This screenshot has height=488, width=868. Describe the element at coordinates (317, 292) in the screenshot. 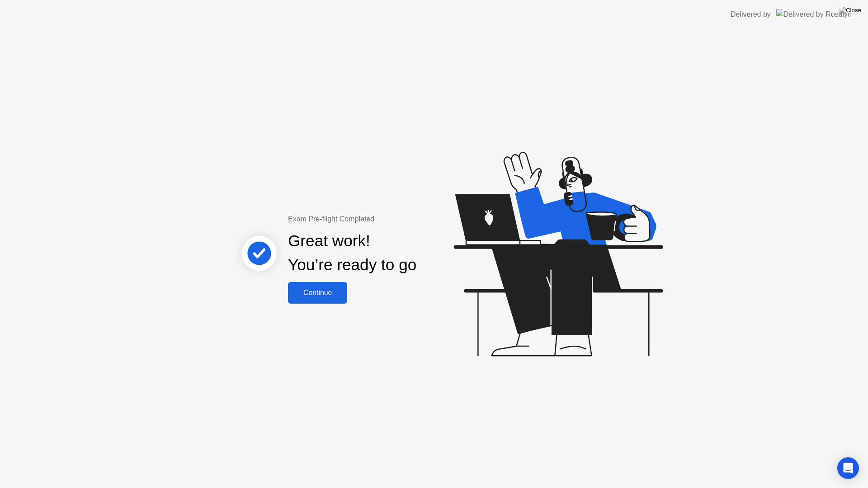

I see `button: Continue` at that location.